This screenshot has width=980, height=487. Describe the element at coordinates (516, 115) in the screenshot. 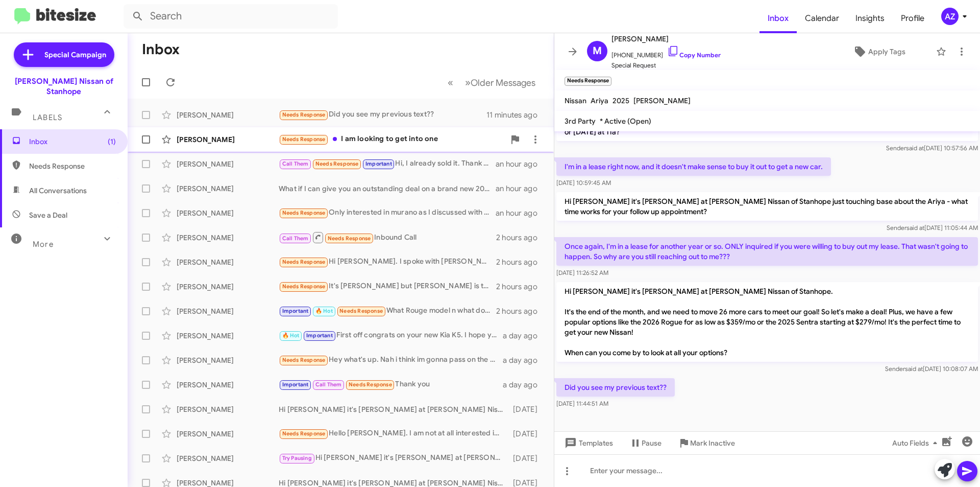

I see `div: 11 minutes ago` at that location.